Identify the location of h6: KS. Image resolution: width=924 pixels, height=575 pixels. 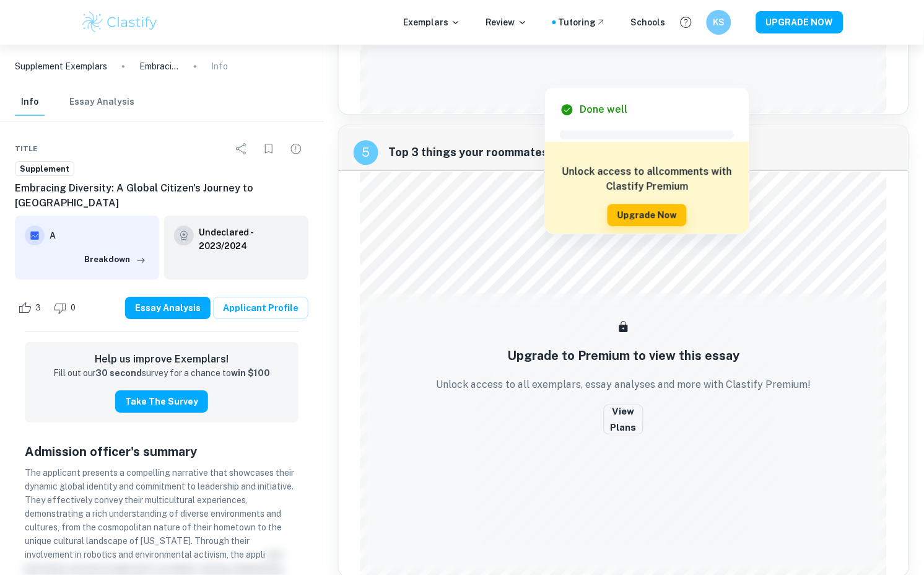
(720, 23).